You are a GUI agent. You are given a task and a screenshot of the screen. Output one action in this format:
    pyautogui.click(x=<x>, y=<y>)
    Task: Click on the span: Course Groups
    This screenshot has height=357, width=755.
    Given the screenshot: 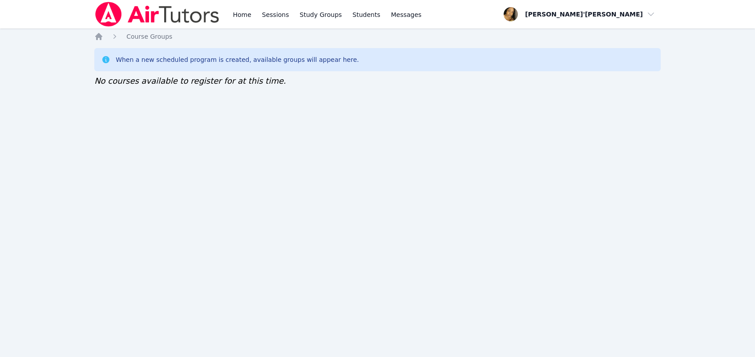 What is the action you would take?
    pyautogui.click(x=149, y=36)
    